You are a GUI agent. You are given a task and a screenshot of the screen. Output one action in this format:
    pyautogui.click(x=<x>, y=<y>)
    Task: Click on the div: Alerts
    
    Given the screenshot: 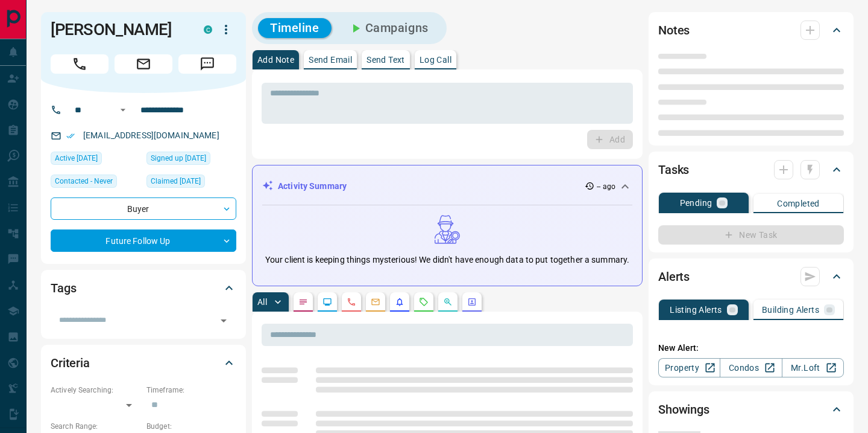 What is the action you would take?
    pyautogui.click(x=752, y=276)
    